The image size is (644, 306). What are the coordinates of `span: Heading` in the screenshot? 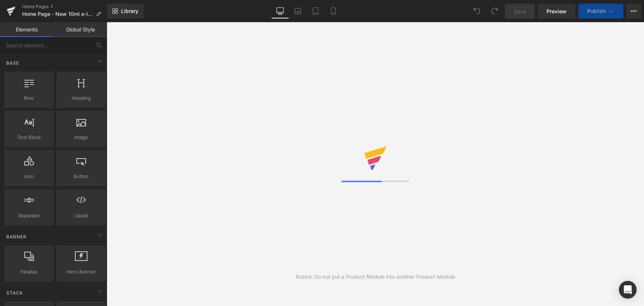 It's located at (81, 98).